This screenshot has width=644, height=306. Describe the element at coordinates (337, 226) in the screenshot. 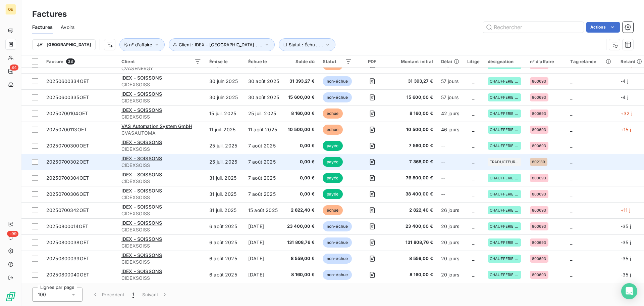

I see `span: non-échue` at that location.